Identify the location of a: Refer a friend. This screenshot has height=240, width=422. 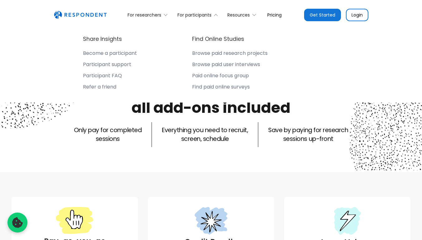
(110, 88).